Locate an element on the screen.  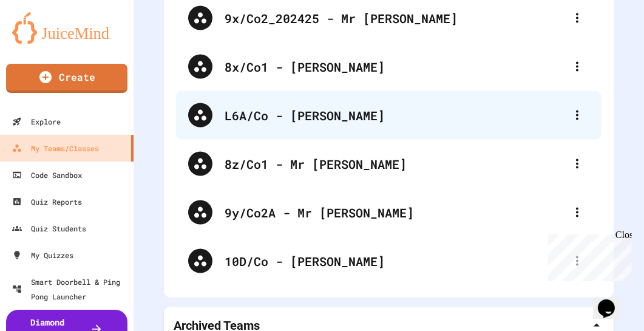
div: My Teams/Classes is located at coordinates (55, 148).